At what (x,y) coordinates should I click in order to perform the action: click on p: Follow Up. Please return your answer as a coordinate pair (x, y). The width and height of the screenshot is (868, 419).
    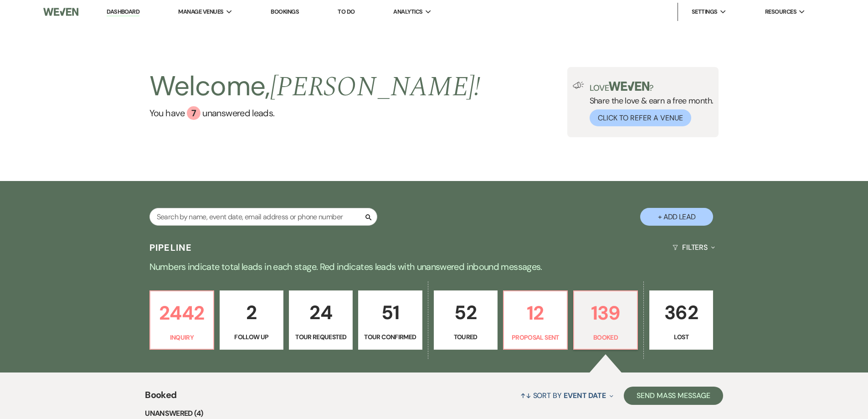
    Looking at the image, I should click on (251, 337).